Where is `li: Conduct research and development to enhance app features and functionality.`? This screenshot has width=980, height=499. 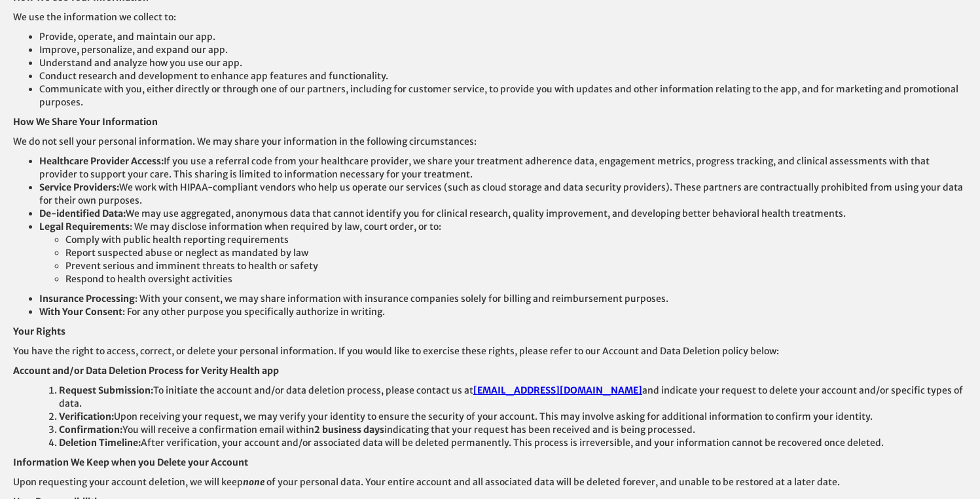
li: Conduct research and development to enhance app features and functionality. is located at coordinates (503, 76).